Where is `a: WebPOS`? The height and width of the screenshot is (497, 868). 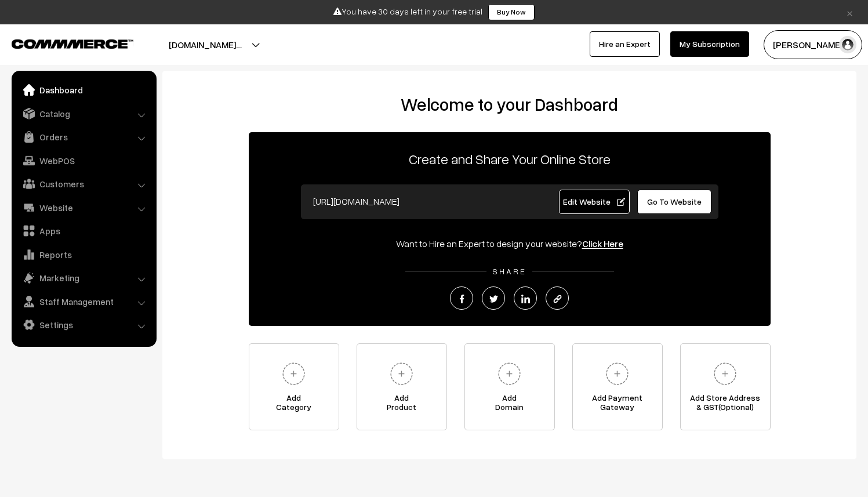
a: WebPOS is located at coordinates (83, 161).